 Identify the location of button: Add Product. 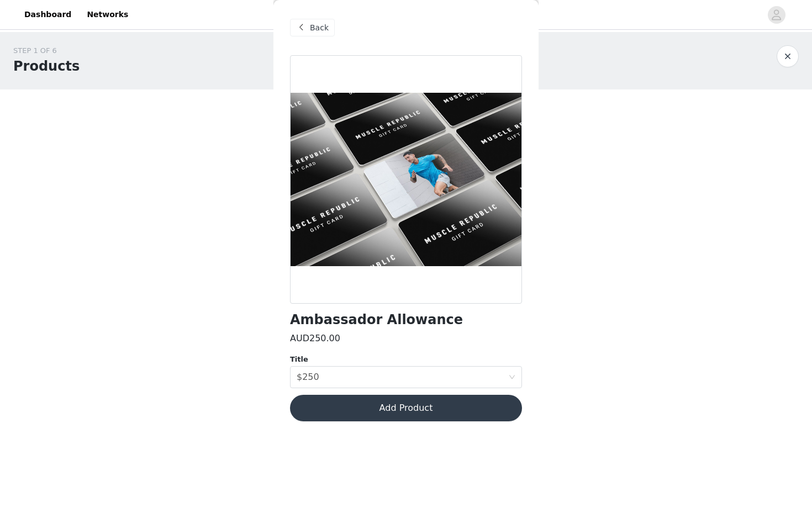
(406, 408).